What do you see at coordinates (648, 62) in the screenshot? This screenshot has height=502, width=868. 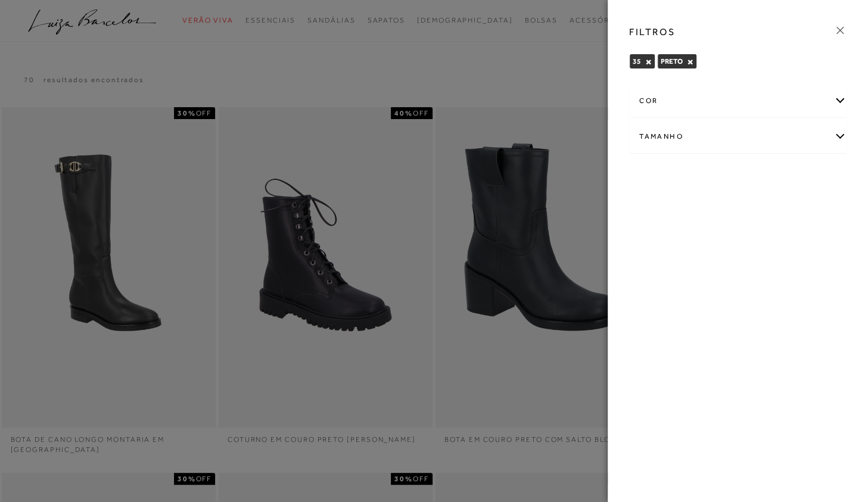 I see `button: 35 Close` at bounding box center [648, 62].